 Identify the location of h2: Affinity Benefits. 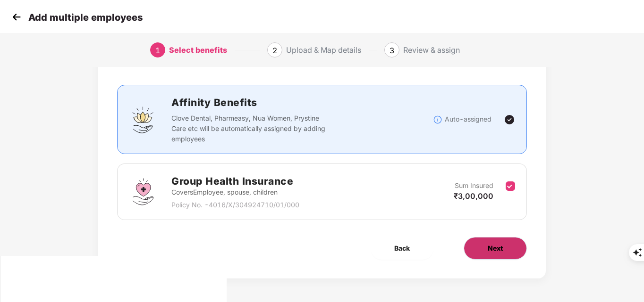
(302, 103).